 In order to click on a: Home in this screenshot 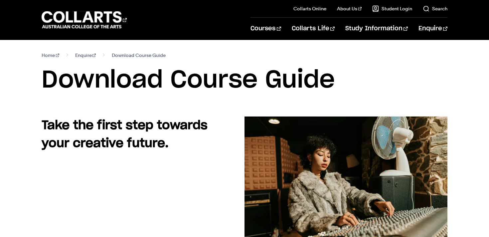, I will do `click(50, 55)`.